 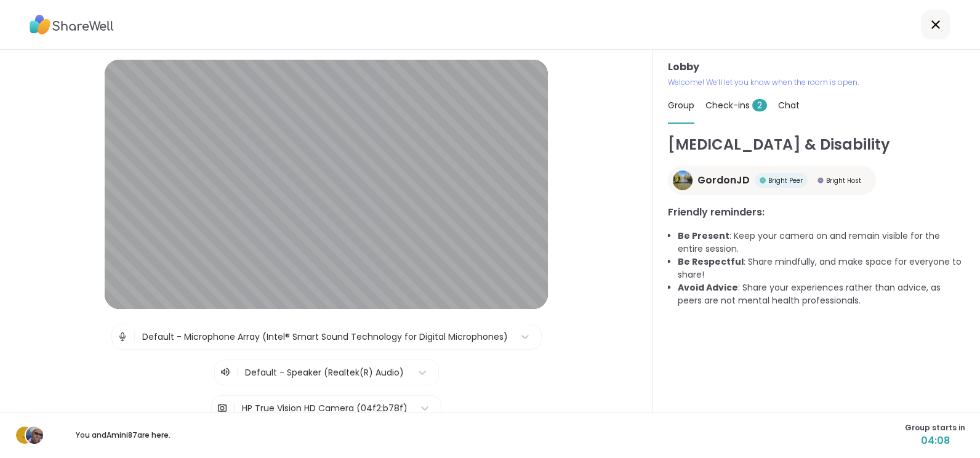 I want to click on img: GordonJD, so click(x=683, y=180).